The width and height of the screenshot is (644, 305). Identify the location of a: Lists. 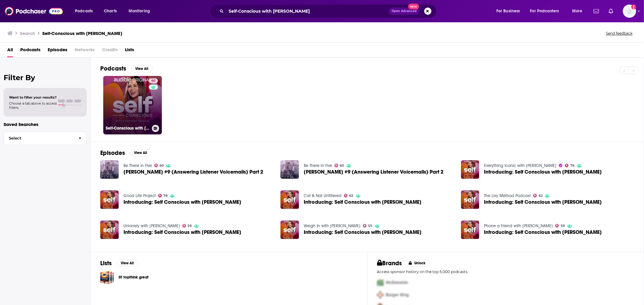
(129, 51).